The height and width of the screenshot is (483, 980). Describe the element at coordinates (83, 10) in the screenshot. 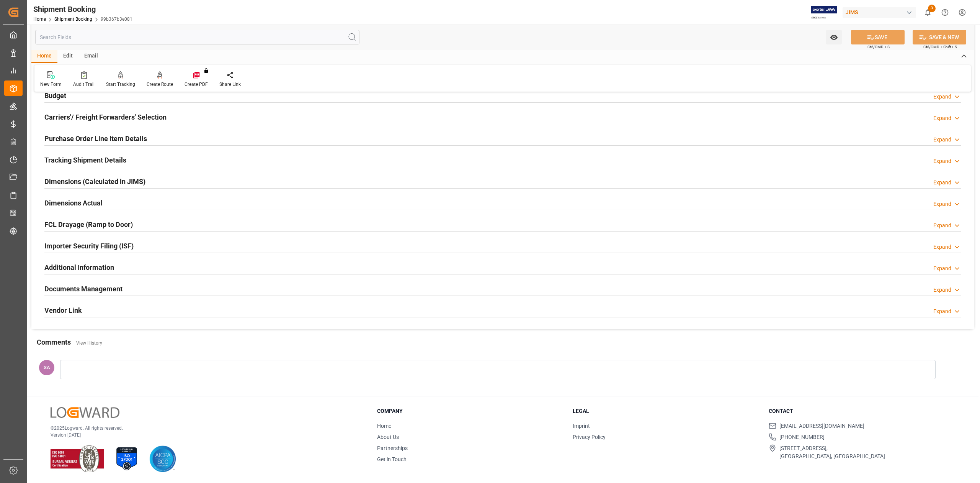

I see `div: Shipment Booking` at that location.